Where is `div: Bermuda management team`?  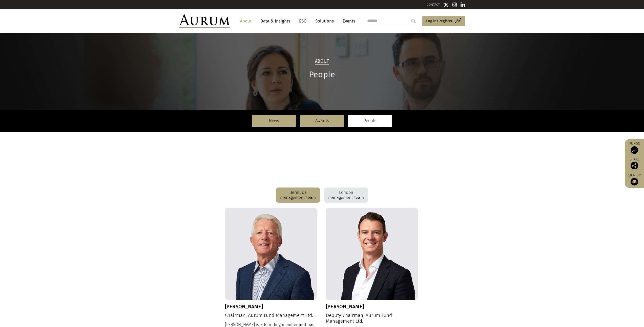 div: Bermuda management team is located at coordinates (297, 195).